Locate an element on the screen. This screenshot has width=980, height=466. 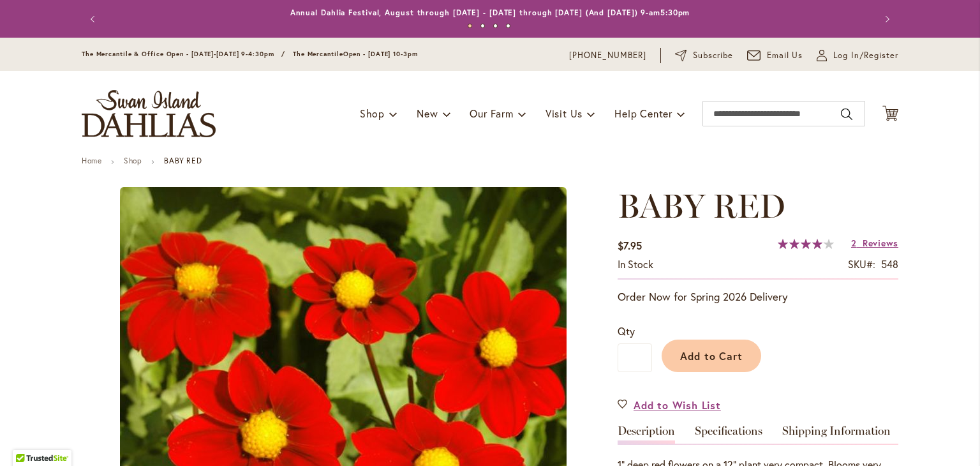
strong: SKU is located at coordinates (861, 264).